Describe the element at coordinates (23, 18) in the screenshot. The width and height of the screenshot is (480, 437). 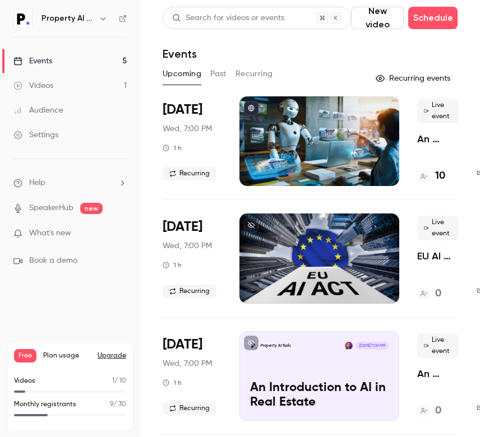
I see `img: Property AI Tools` at that location.